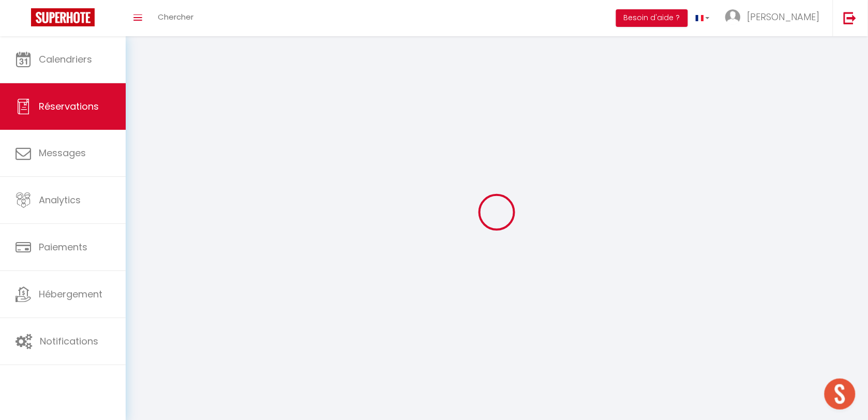 The image size is (868, 420). I want to click on span: Notifications, so click(69, 341).